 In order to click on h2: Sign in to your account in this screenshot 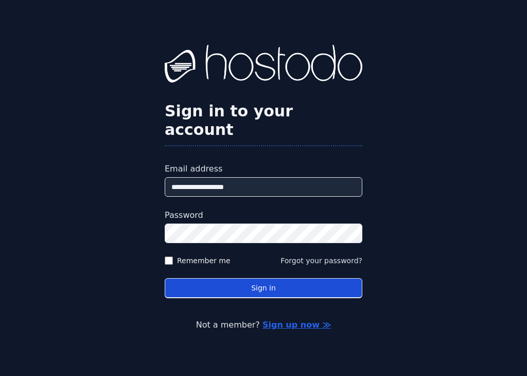, I will do `click(264, 120)`.